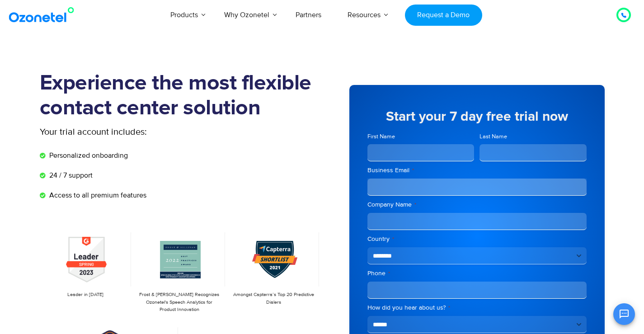 The image size is (644, 334). What do you see at coordinates (533, 137) in the screenshot?
I see `label: Last Name` at bounding box center [533, 137].